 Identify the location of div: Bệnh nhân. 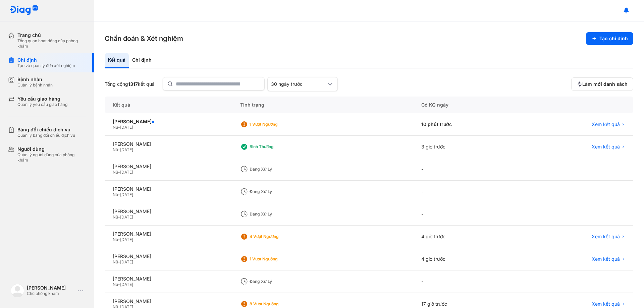
(35, 80).